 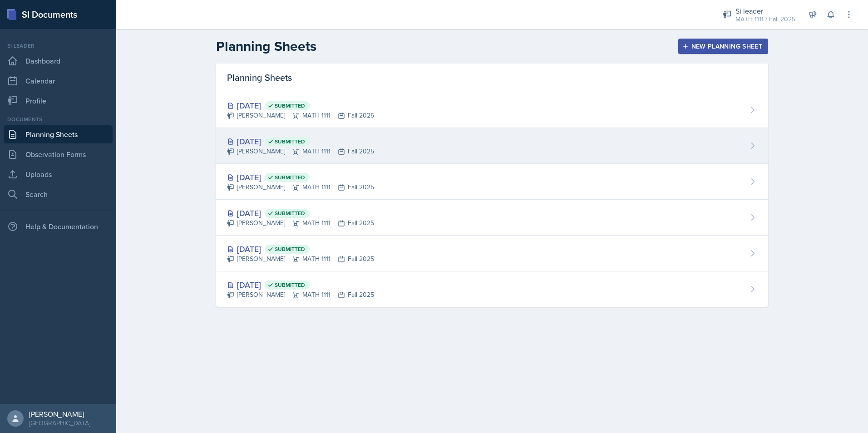 What do you see at coordinates (58, 194) in the screenshot?
I see `a: Search` at bounding box center [58, 194].